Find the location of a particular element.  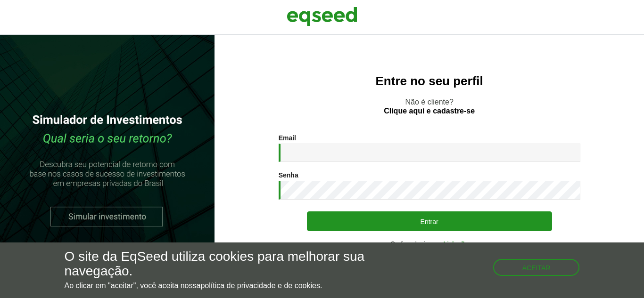

img: EqSeed Logo is located at coordinates (322, 17).